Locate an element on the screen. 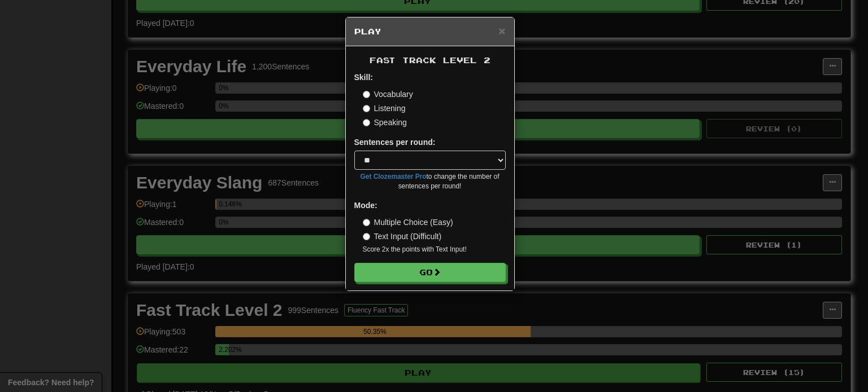  input: Listening is located at coordinates (366, 108).